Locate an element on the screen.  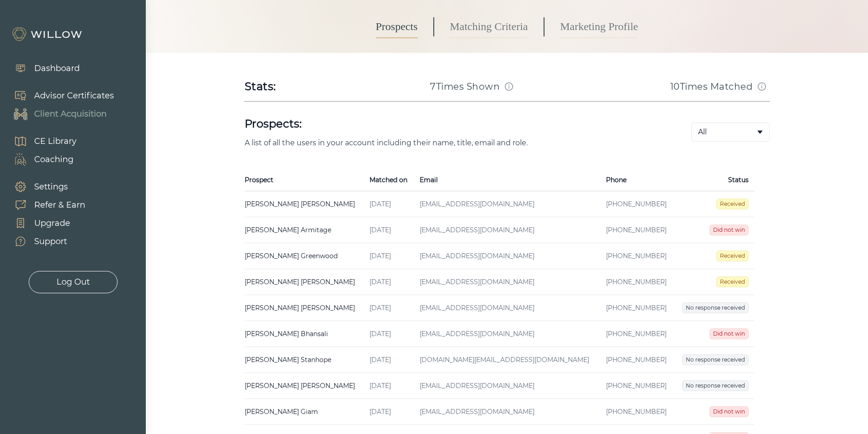
th: Phone is located at coordinates (637, 180).